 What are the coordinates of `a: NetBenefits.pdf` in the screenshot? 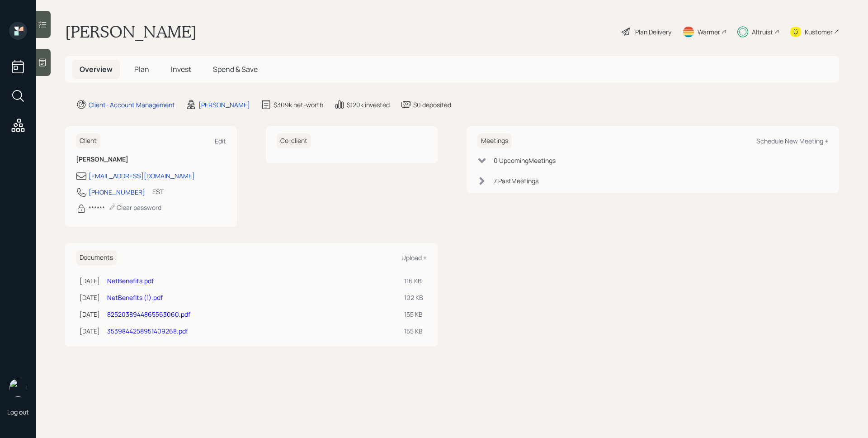 It's located at (130, 280).